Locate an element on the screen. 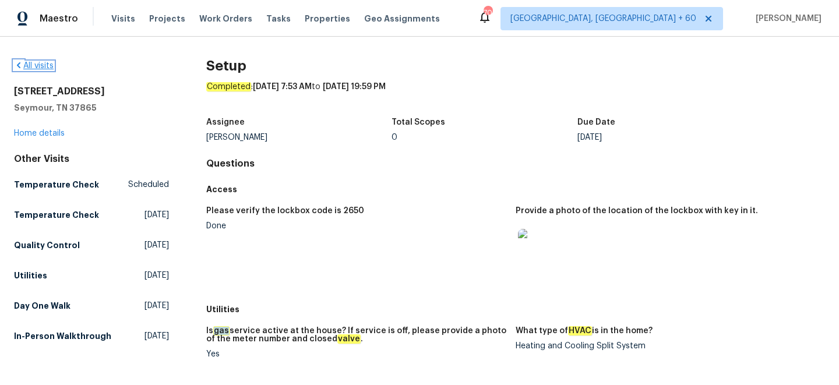 This screenshot has height=385, width=839. div: Yes is located at coordinates (356, 354).